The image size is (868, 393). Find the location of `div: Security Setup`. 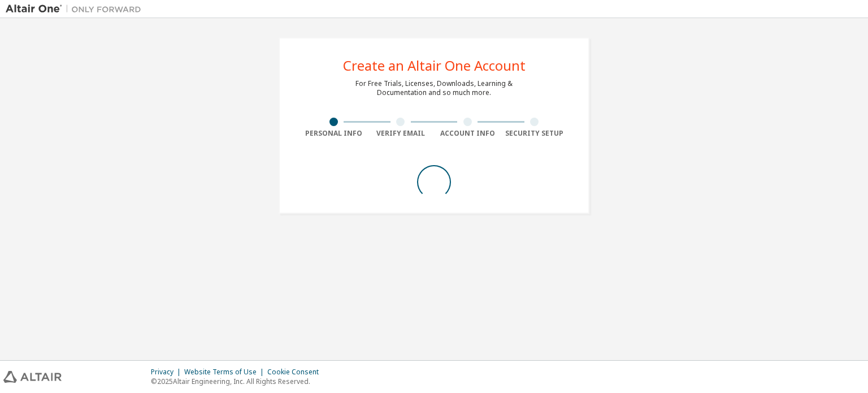

div: Security Setup is located at coordinates (535, 133).